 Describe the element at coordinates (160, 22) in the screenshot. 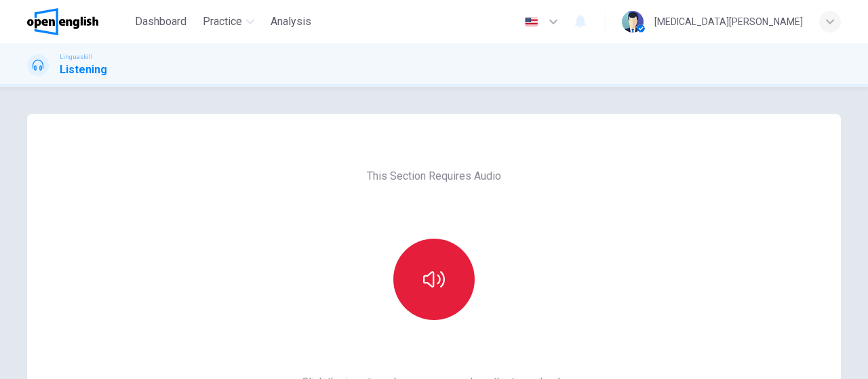

I see `a: Dashboard` at that location.